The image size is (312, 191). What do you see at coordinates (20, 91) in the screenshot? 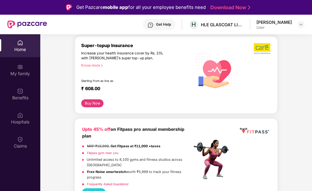
I see `img: svg+xml;base64,PHN2ZyBpZD0iQmVuZWZpdHMiIHhtbG5zPSJodHRwOi8vd3d3LnczLm9yZy8yMDAwL3N2ZyIgd2lkdGg9Ij...` at bounding box center [20, 91].